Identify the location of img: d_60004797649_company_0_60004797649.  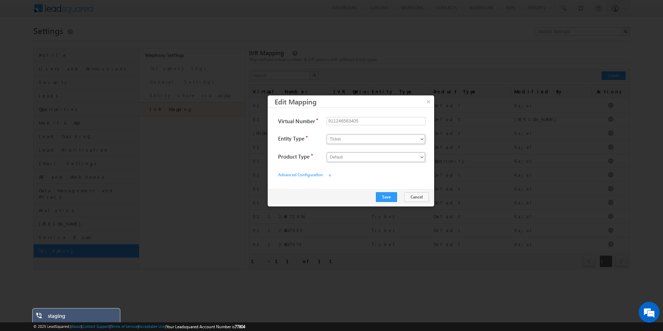
(20, 41).